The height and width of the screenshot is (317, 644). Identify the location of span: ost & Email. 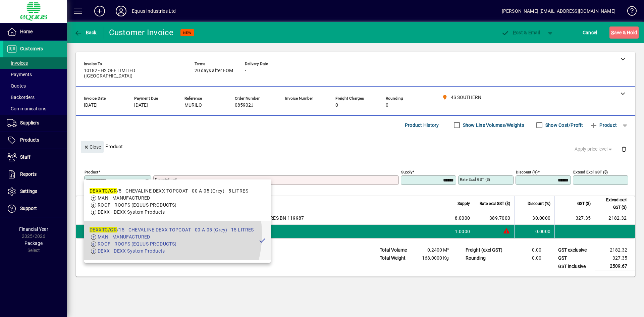
(521, 32).